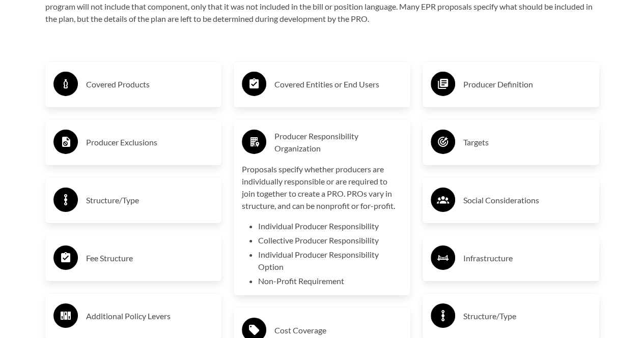 This screenshot has width=644, height=338. What do you see at coordinates (330, 261) in the screenshot?
I see `li: Individual Producer Responsibility Option` at bounding box center [330, 261].